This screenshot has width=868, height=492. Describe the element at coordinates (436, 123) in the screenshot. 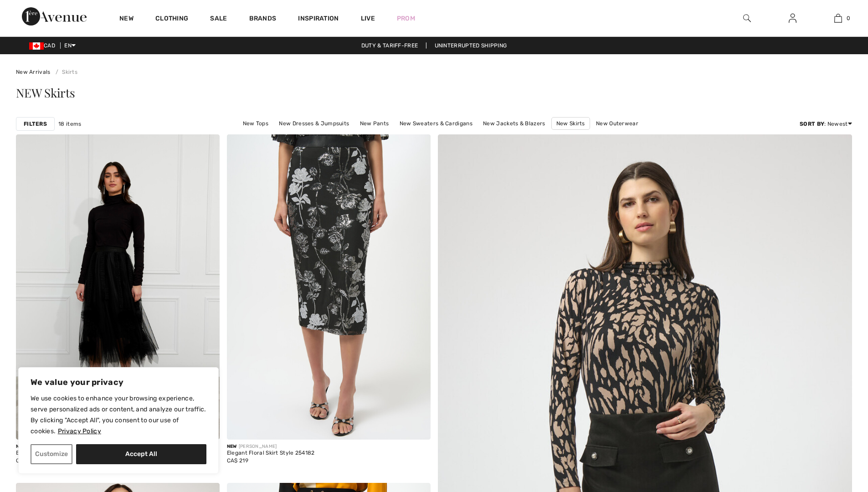

I see `a: New Sweaters & Cardigans` at that location.